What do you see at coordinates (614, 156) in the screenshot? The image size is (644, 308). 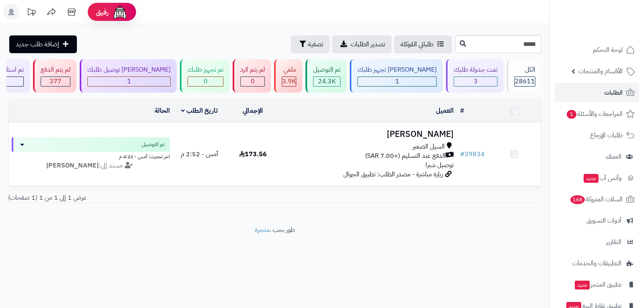 I see `span: العملاء` at bounding box center [614, 156].